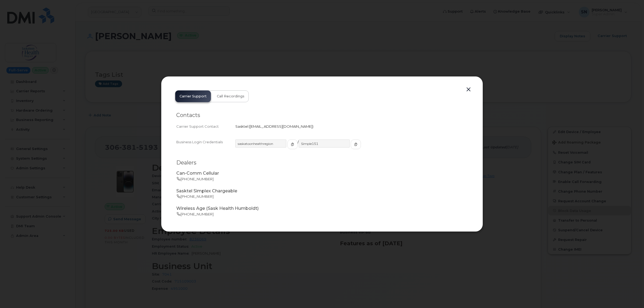 Image resolution: width=644 pixels, height=308 pixels. What do you see at coordinates (231, 96) in the screenshot?
I see `span: Call Recordings` at bounding box center [231, 96].